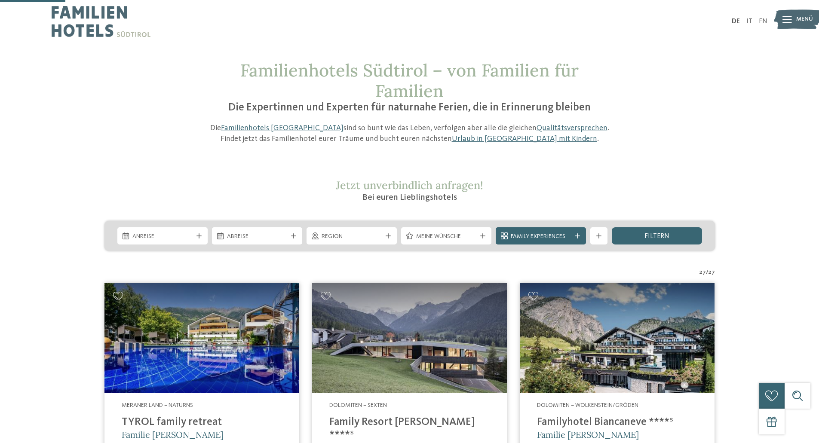 The image size is (819, 443). Describe the element at coordinates (410, 134) in the screenshot. I see `p: Die sind so bunt wie das Leben, verfolgen aber alle die gleichen . Findet jetzt das Familienhotel...` at that location.